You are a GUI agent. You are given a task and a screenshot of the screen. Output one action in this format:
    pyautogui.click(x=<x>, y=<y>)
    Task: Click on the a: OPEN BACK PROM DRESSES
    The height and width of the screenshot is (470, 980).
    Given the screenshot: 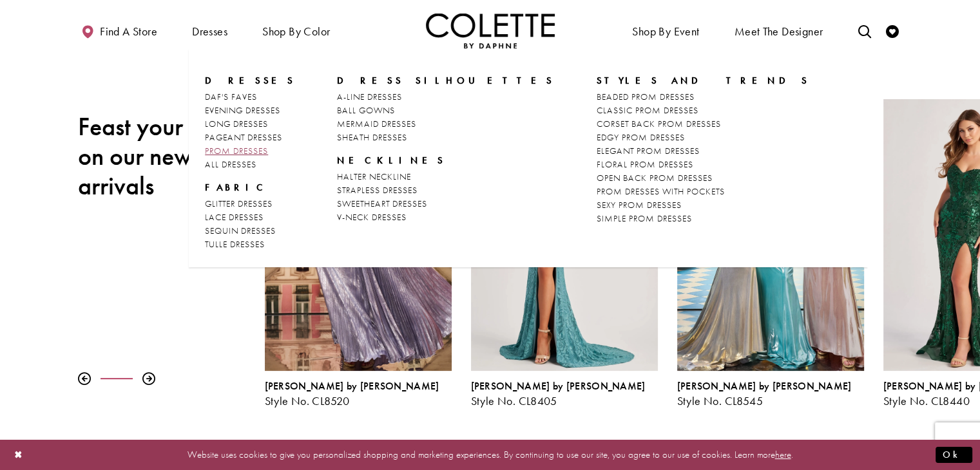 What is the action you would take?
    pyautogui.click(x=703, y=178)
    